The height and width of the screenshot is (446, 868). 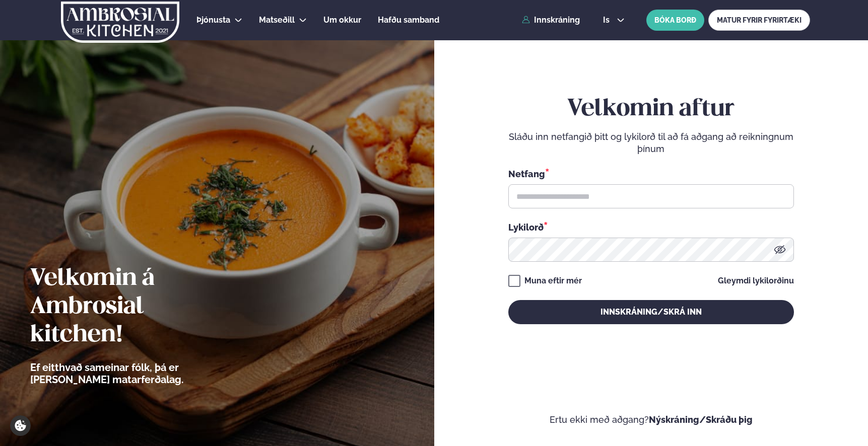 I want to click on span: Matseðill, so click(x=277, y=20).